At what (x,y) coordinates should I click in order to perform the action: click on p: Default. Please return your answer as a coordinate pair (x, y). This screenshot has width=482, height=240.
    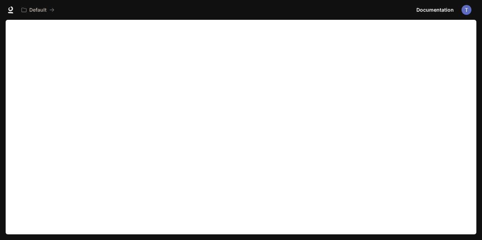
    Looking at the image, I should click on (38, 10).